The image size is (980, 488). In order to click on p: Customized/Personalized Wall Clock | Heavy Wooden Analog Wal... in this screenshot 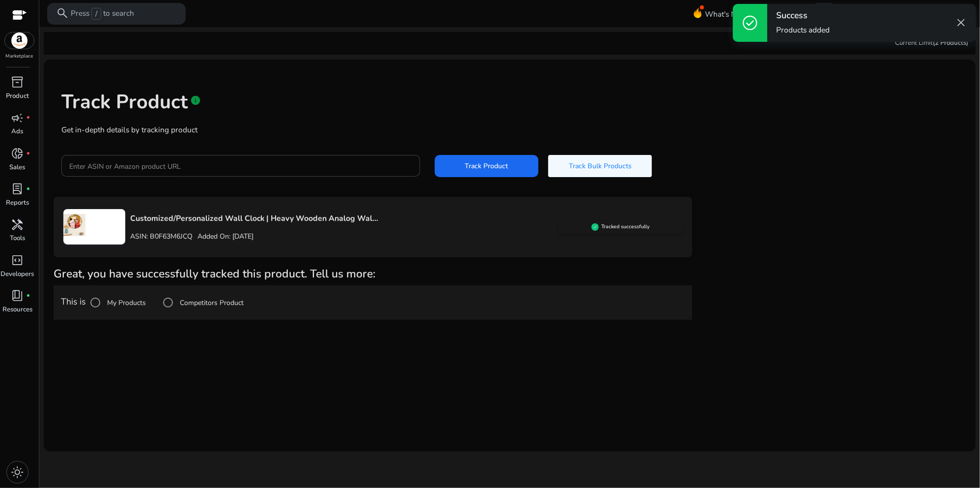, I will do `click(344, 219)`.